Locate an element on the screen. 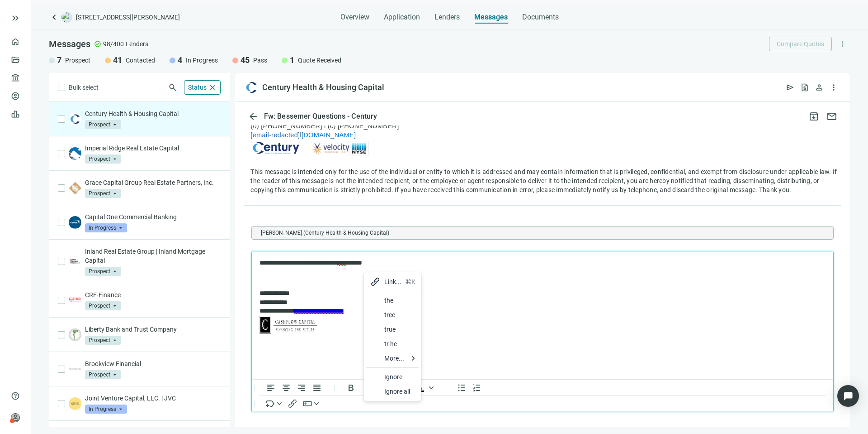 The width and height of the screenshot is (868, 434). img: deal-logo is located at coordinates (67, 18).